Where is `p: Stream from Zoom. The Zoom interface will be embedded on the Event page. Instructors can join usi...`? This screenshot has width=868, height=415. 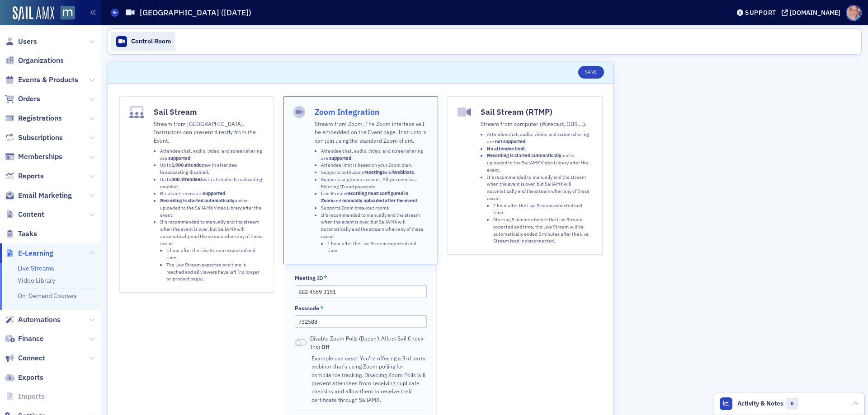 p: Stream from Zoom. The Zoom interface will be embedded on the Event page. Instructors can join usi... is located at coordinates (371, 132).